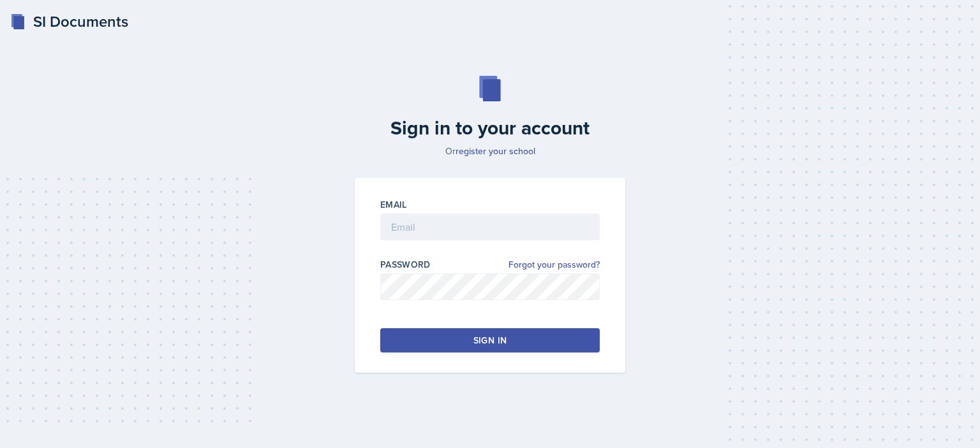 The image size is (980, 448). I want to click on div: SI Documents, so click(69, 21).